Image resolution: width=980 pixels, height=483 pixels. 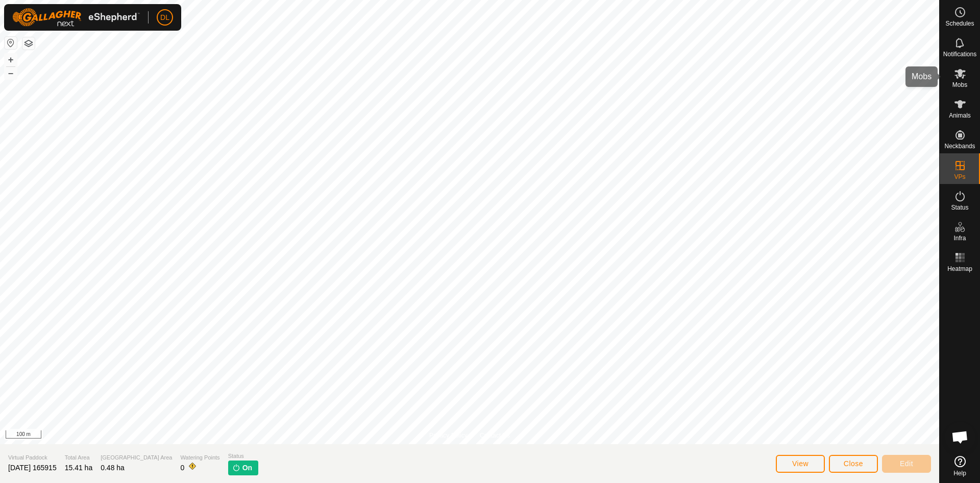 What do you see at coordinates (182, 467) in the screenshot?
I see `span: 0` at bounding box center [182, 467].